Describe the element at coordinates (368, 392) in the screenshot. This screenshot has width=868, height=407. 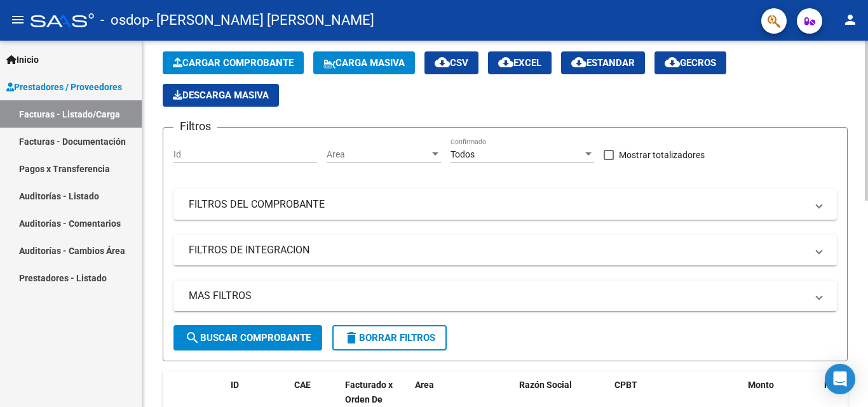
I see `span: Facturado x Orden De` at that location.